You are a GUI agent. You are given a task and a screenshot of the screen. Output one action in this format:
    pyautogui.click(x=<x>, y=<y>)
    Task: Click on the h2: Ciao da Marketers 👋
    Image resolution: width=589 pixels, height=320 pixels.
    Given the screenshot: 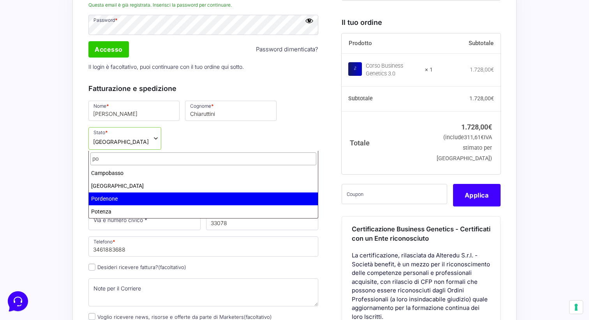 What is the action you would take?
    pyautogui.click(x=69, y=12)
    